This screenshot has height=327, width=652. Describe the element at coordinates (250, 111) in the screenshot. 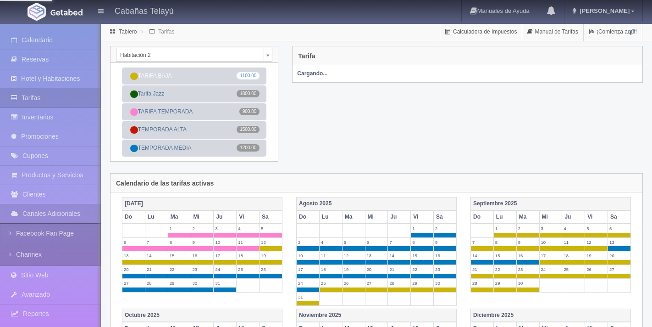

I see `span: 900.00` at that location.